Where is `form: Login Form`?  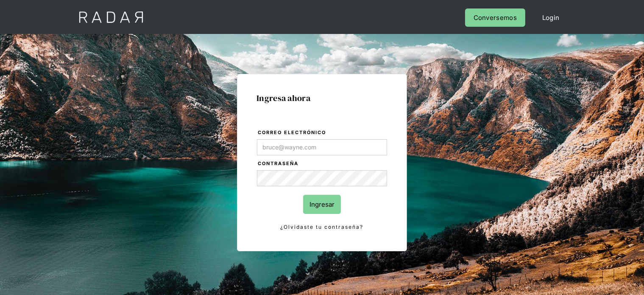
form: Login Form is located at coordinates (322, 180).